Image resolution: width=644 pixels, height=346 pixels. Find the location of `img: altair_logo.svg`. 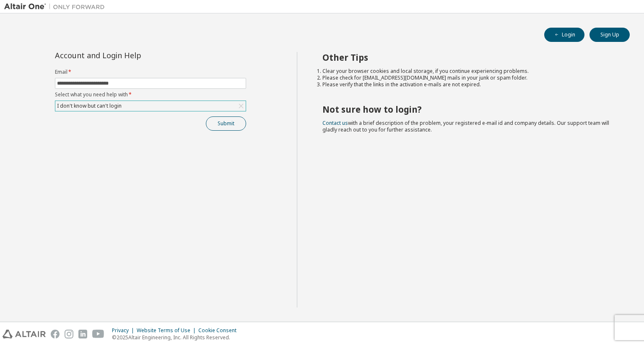

img: altair_logo.svg is located at coordinates (24, 334).